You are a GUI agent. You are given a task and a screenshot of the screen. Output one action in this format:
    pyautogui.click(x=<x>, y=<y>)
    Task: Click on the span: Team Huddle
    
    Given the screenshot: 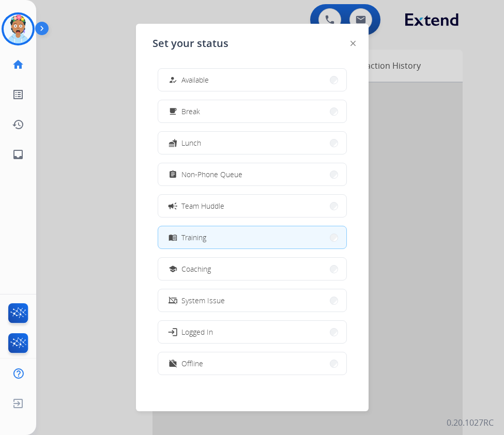 What is the action you would take?
    pyautogui.click(x=203, y=205)
    